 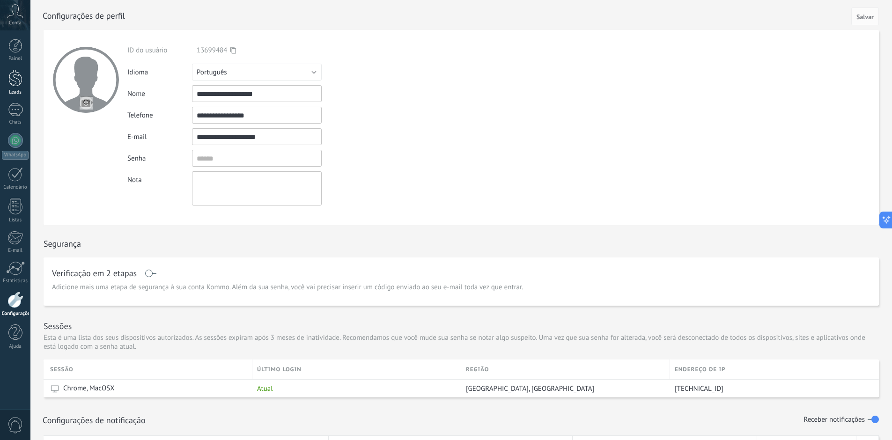 What do you see at coordinates (89, 389) in the screenshot?
I see `span: Chrome, MacOSX` at bounding box center [89, 389].